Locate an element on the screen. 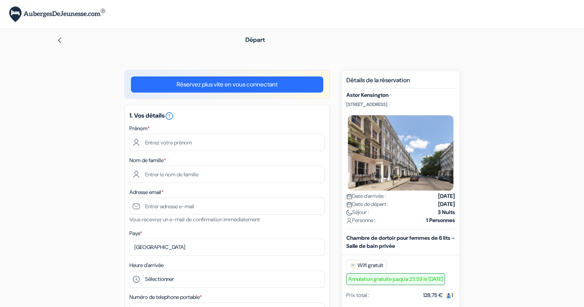  span: Date d'arrivée : is located at coordinates (366, 196).